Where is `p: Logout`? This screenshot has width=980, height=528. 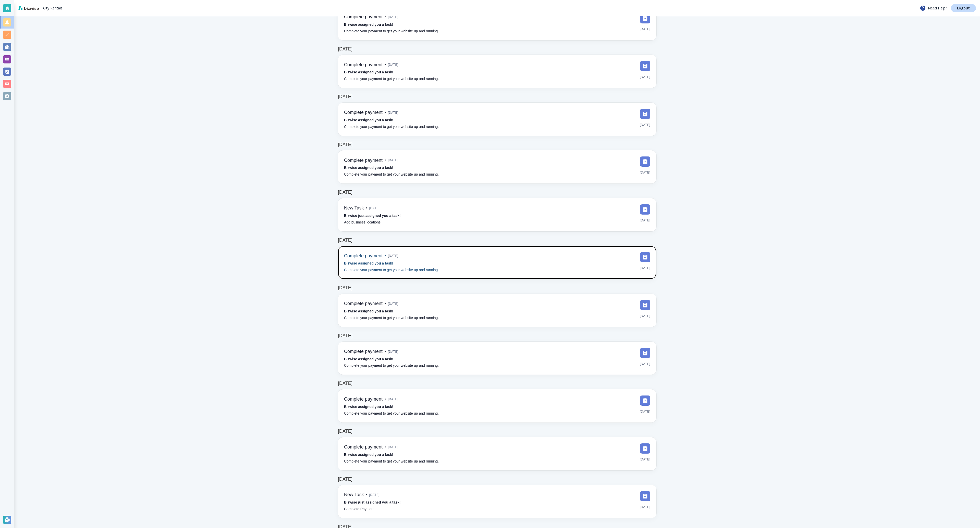
p: Logout is located at coordinates (963, 8).